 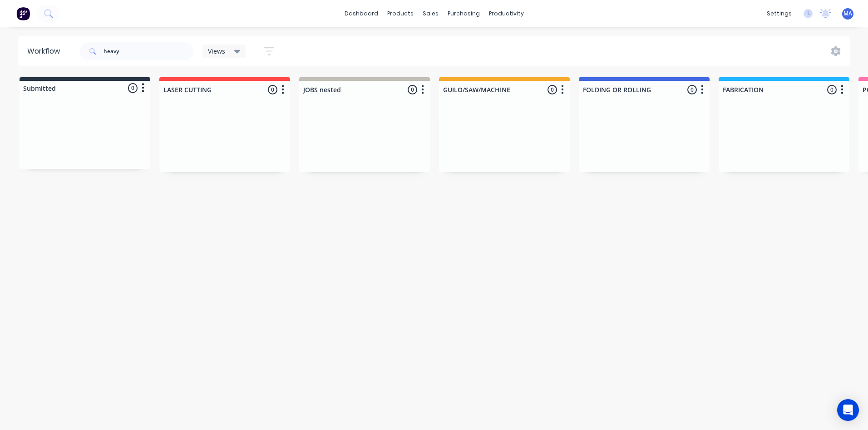 What do you see at coordinates (148, 51) in the screenshot?
I see `input: Search for orders...` at bounding box center [148, 51].